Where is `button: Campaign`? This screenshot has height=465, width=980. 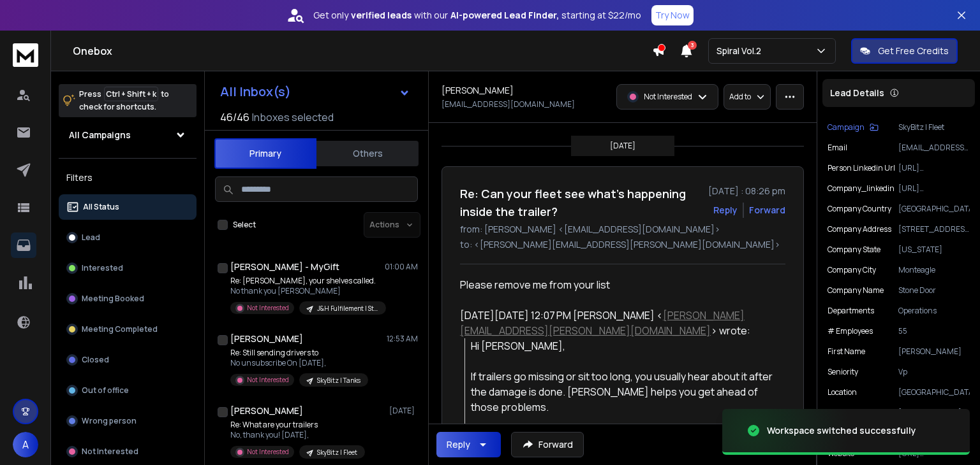
button: Campaign is located at coordinates (853, 128).